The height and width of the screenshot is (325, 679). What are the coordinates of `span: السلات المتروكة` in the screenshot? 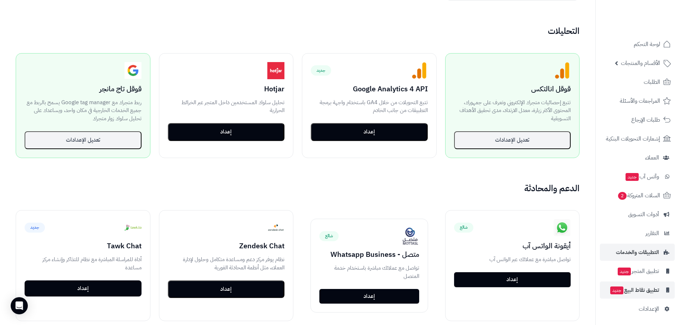 It's located at (639, 195).